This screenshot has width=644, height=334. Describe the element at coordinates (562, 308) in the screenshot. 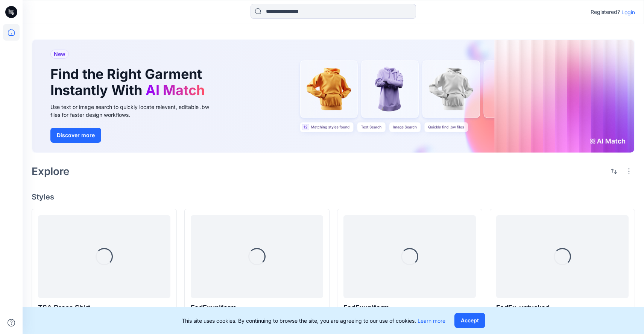

I see `p: FedEx_untucked` at that location.